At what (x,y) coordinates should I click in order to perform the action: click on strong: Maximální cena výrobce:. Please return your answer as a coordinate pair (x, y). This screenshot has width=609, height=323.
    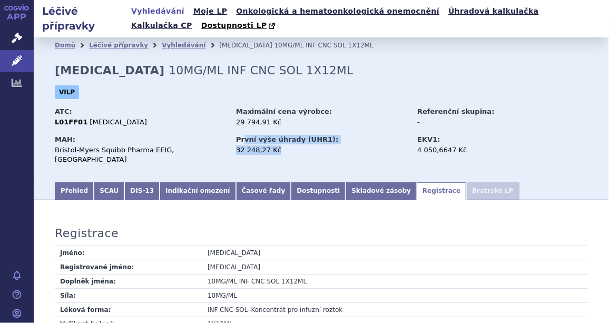
    Looking at the image, I should click on (284, 111).